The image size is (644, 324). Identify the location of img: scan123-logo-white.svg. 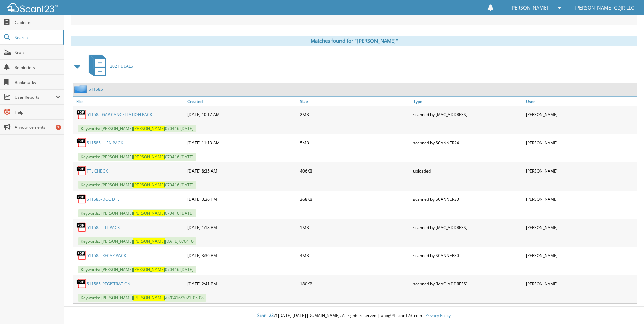
(32, 8).